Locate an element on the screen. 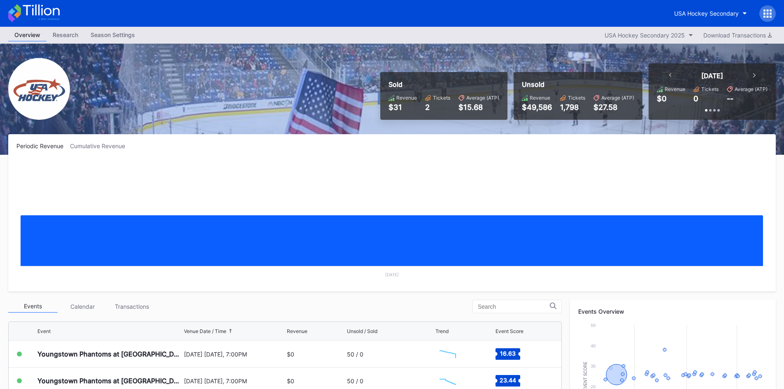  div: Season Settings is located at coordinates (113, 35).